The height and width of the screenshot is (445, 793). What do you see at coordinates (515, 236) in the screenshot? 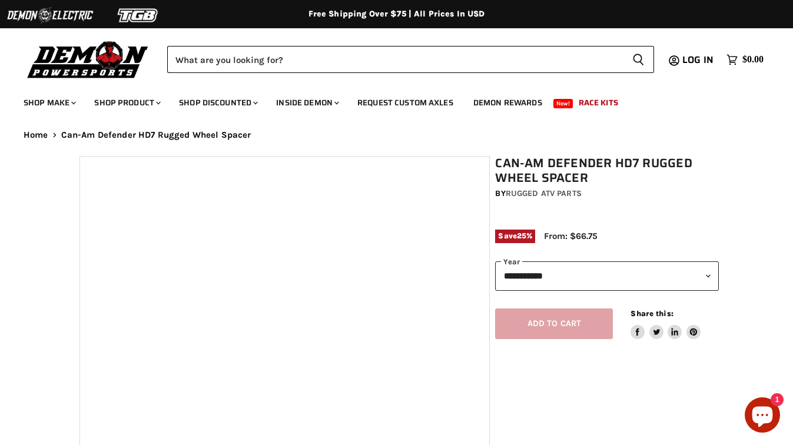
I see `span: Save %` at bounding box center [515, 236].